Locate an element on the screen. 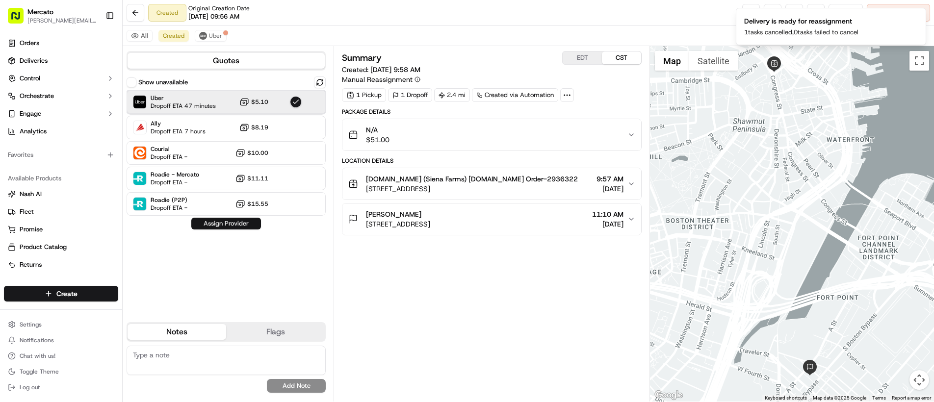 The width and height of the screenshot is (934, 402). button: Control is located at coordinates (61, 78).